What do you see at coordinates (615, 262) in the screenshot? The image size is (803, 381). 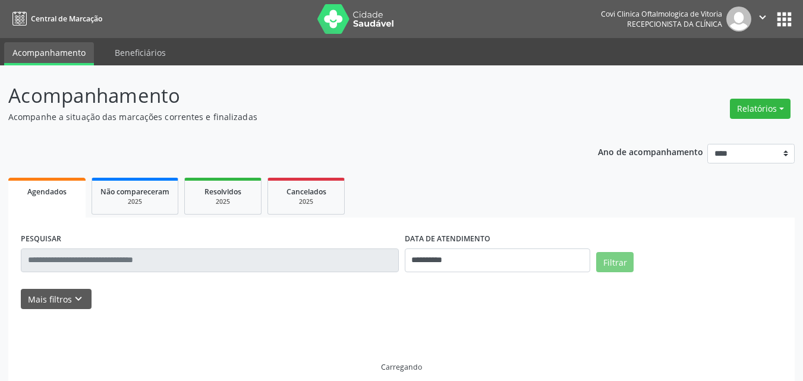 I see `button: Filtrar` at bounding box center [615, 262].